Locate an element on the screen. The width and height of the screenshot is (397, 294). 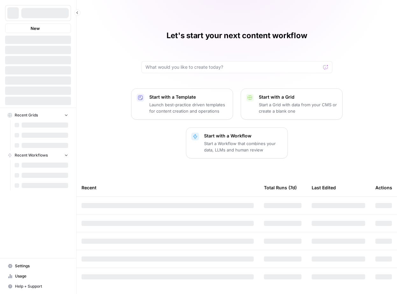
span: Recent Workflows is located at coordinates (31, 155).